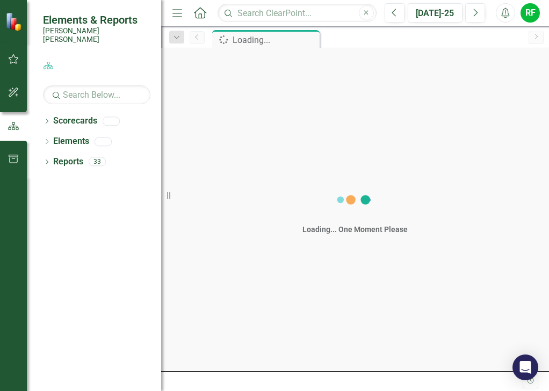  What do you see at coordinates (71, 141) in the screenshot?
I see `a: Elements` at bounding box center [71, 141].